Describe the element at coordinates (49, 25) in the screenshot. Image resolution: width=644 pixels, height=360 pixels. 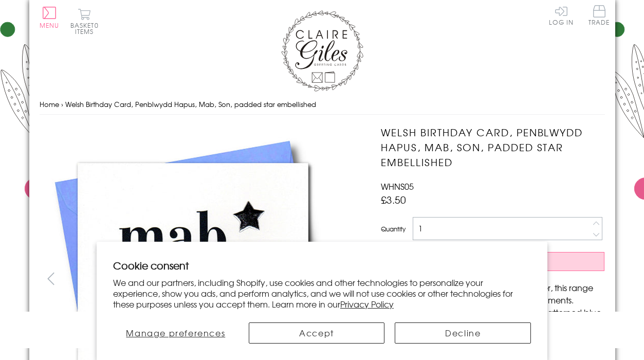
I see `span: Menu` at that location.